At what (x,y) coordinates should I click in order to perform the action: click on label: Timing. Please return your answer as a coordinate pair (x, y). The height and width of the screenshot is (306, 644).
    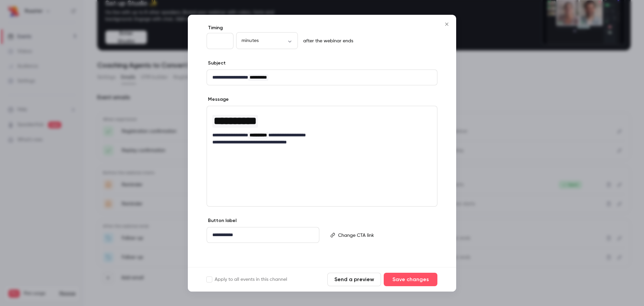
    Looking at the image, I should click on (322, 28).